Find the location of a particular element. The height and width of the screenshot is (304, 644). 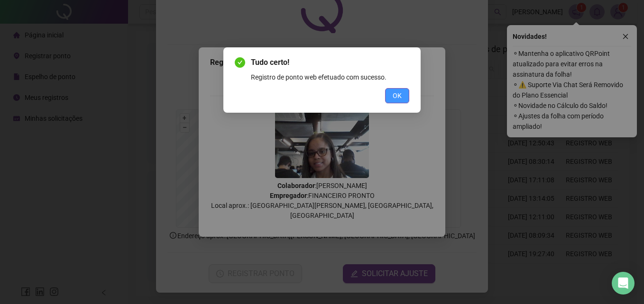

div: Registro de ponto web efetuado com sucesso. is located at coordinates (330, 77).